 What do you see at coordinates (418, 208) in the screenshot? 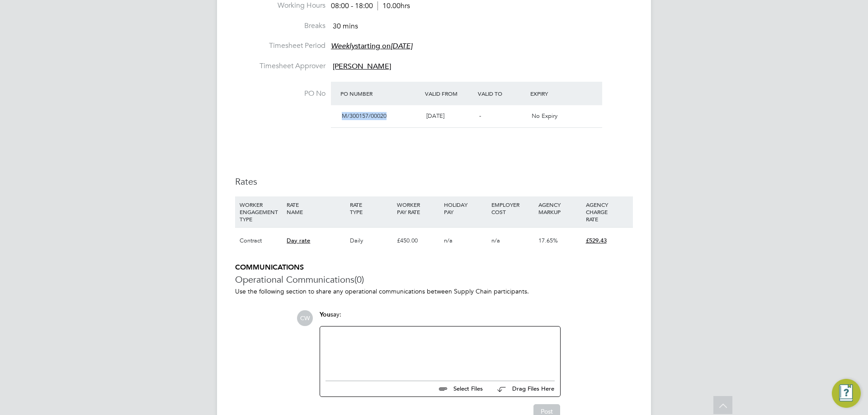
I see `div: WORKER PAY RATE` at bounding box center [418, 208].